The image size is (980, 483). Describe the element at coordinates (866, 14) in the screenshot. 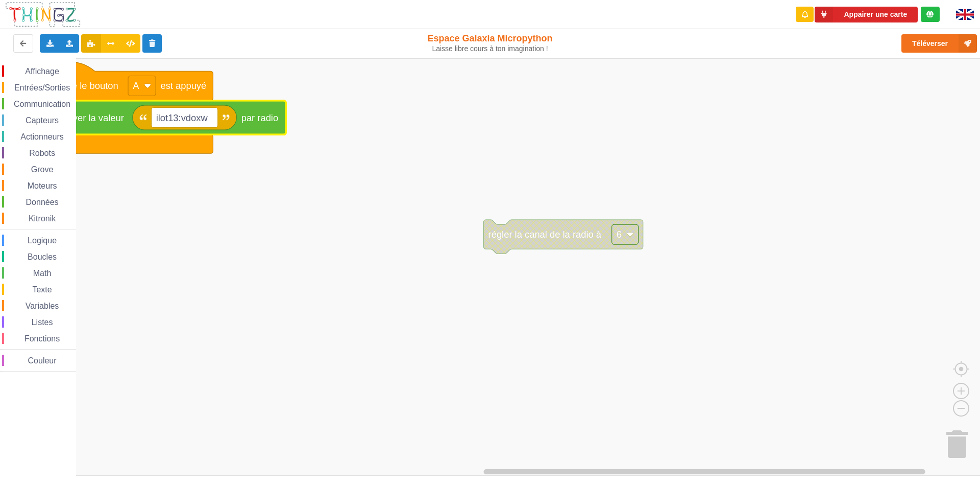

I see `button: Appairer une carte` at that location.